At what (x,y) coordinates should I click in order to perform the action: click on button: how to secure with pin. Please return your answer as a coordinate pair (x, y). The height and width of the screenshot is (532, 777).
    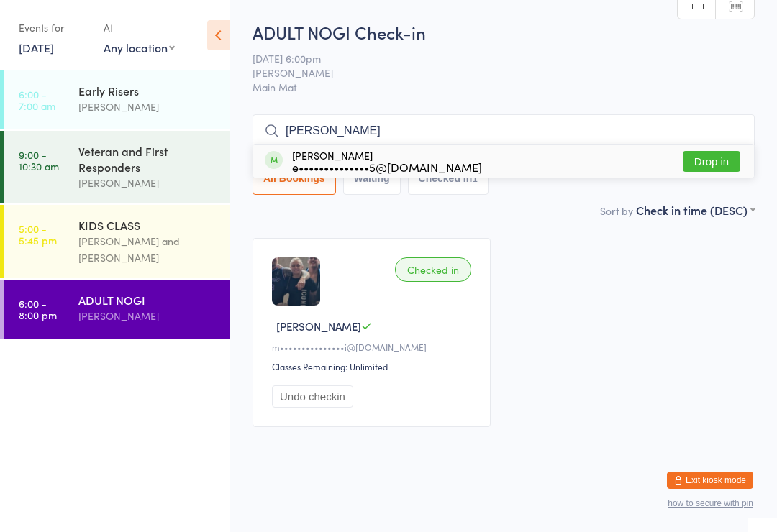
    Looking at the image, I should click on (710, 504).